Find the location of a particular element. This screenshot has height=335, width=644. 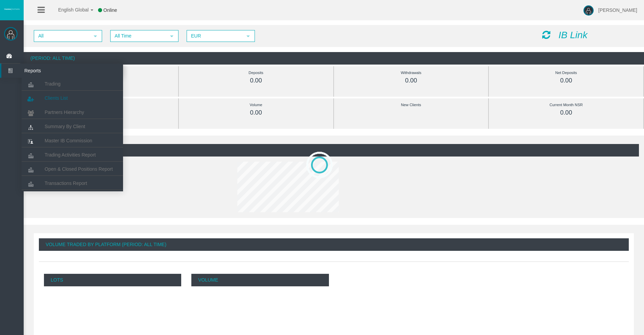

span: Partners Hierarchy is located at coordinates (64, 112).